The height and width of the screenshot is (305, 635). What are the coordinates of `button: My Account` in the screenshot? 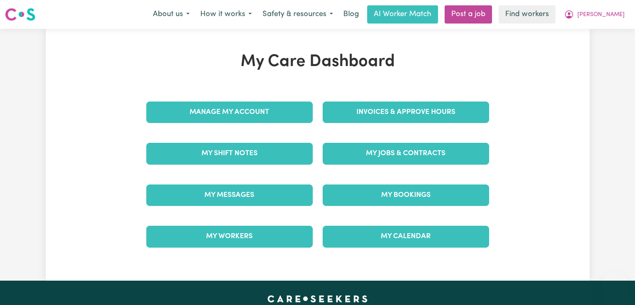 It's located at (594, 14).